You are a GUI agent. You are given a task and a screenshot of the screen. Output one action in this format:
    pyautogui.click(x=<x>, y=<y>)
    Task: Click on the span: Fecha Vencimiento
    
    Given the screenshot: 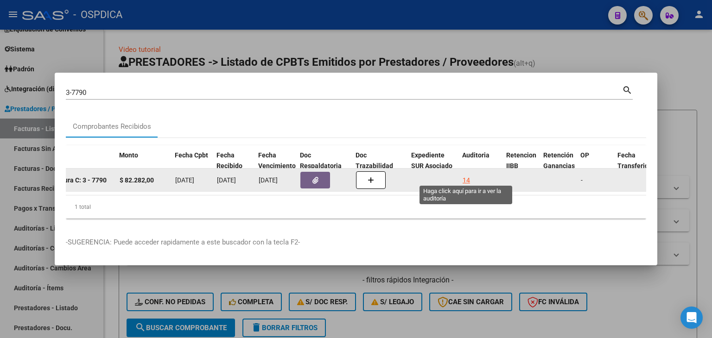 What is the action you would take?
    pyautogui.click(x=277, y=160)
    